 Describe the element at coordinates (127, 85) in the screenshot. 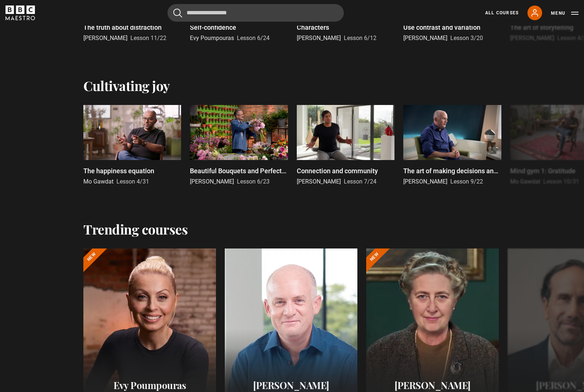

I see `h2: Cultivating joy` at that location.